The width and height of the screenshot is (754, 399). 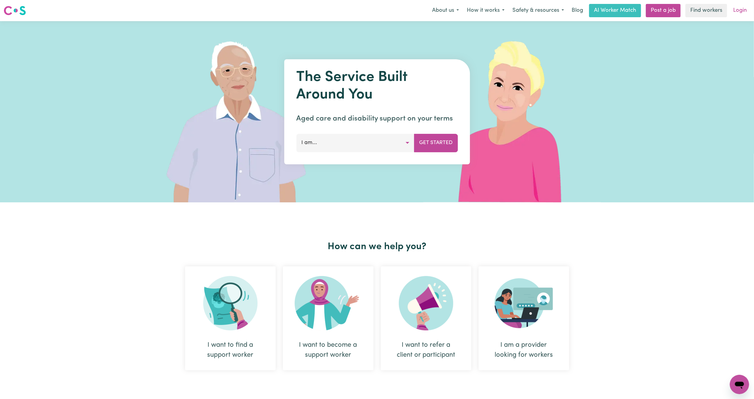 What do you see at coordinates (707, 11) in the screenshot?
I see `a: Find workers` at bounding box center [707, 11].